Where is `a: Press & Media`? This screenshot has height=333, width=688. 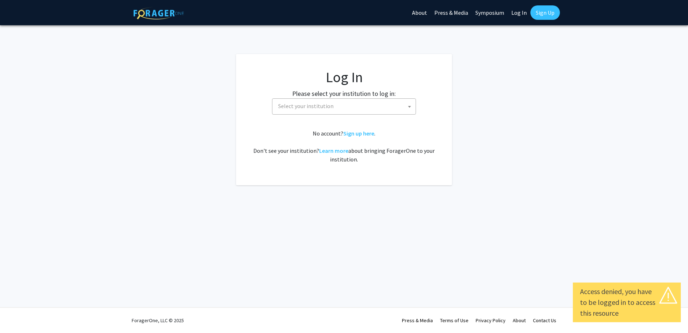 a: Press & Media is located at coordinates (418, 320).